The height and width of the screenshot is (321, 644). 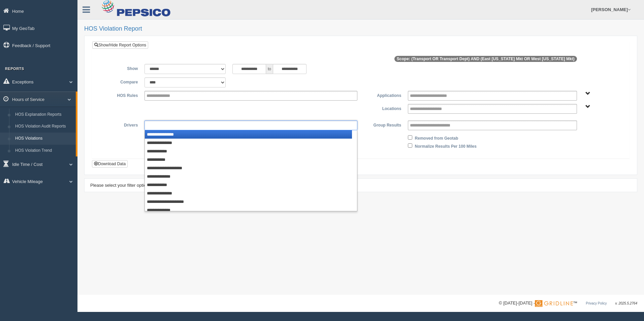 I want to click on img: Gridline, so click(x=554, y=304).